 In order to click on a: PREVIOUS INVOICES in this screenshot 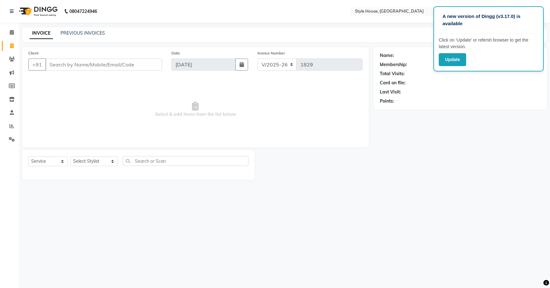, I will do `click(83, 33)`.